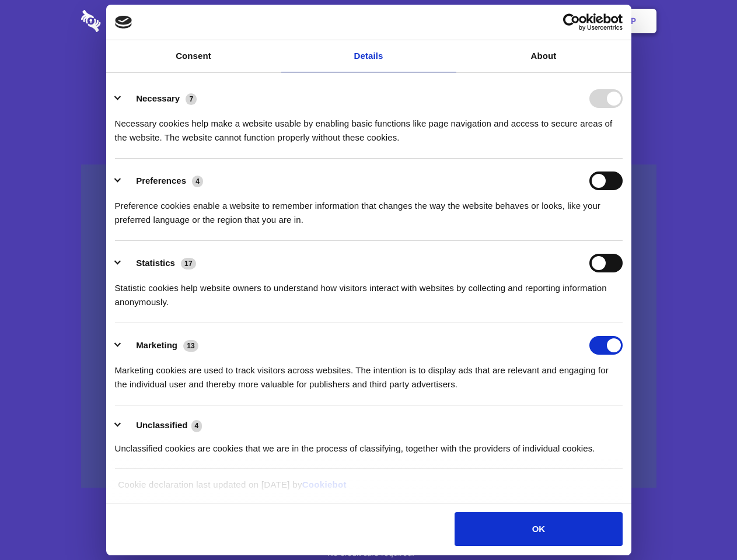 The image size is (737, 560). I want to click on a: Wistia video thumbnail, so click(369, 326).